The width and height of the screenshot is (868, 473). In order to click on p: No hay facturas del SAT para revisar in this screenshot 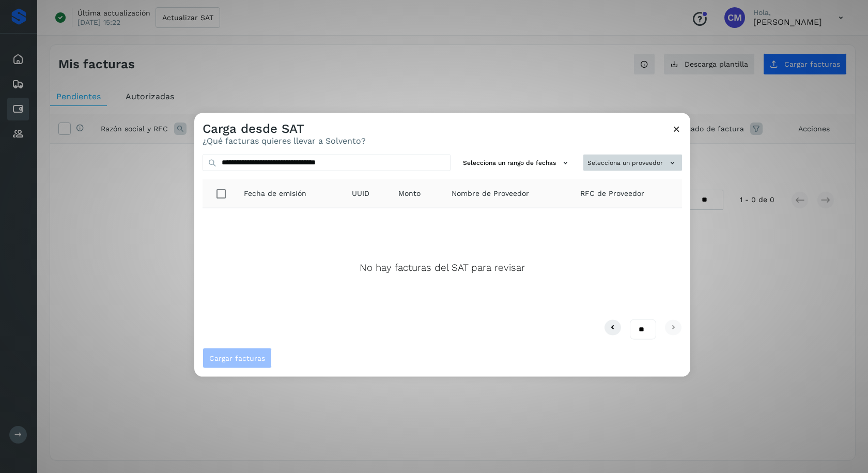, I will do `click(442, 268)`.